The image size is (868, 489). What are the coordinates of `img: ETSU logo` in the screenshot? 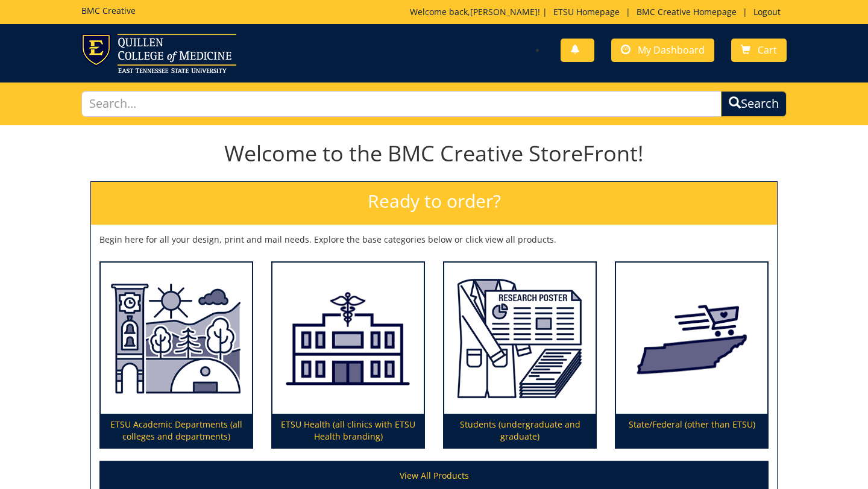 It's located at (158, 53).